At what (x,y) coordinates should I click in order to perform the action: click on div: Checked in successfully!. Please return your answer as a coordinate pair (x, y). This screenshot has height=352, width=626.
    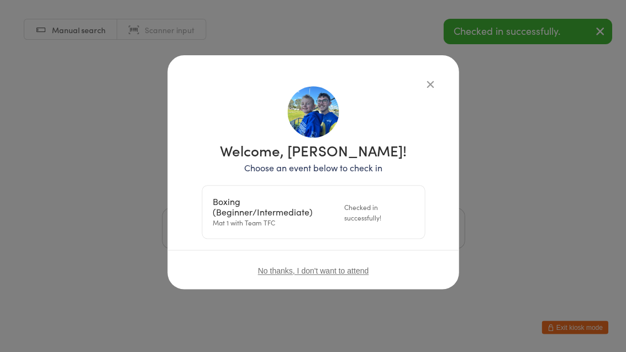
    Looking at the image, I should click on (379, 212).